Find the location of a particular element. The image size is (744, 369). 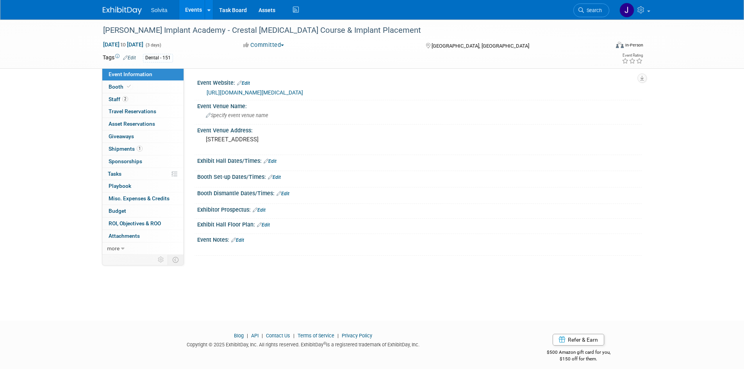

span: Staff is located at coordinates (118, 99).